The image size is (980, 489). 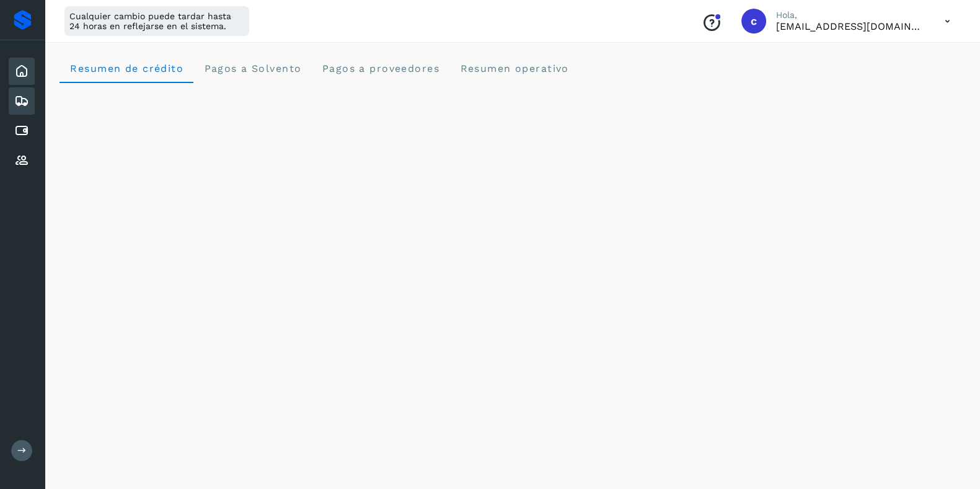 What do you see at coordinates (22, 130) in the screenshot?
I see `div: Cuentas por pagar` at bounding box center [22, 130].